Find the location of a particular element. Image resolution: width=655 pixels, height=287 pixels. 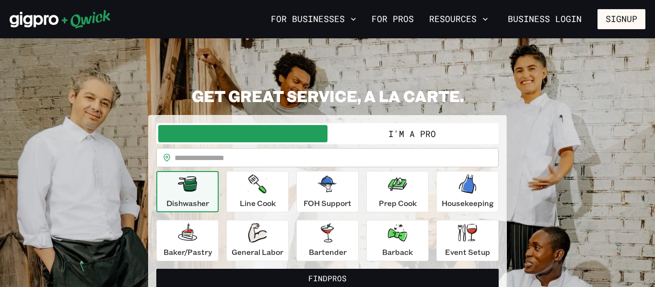

button: Dishwasher is located at coordinates (188, 192).